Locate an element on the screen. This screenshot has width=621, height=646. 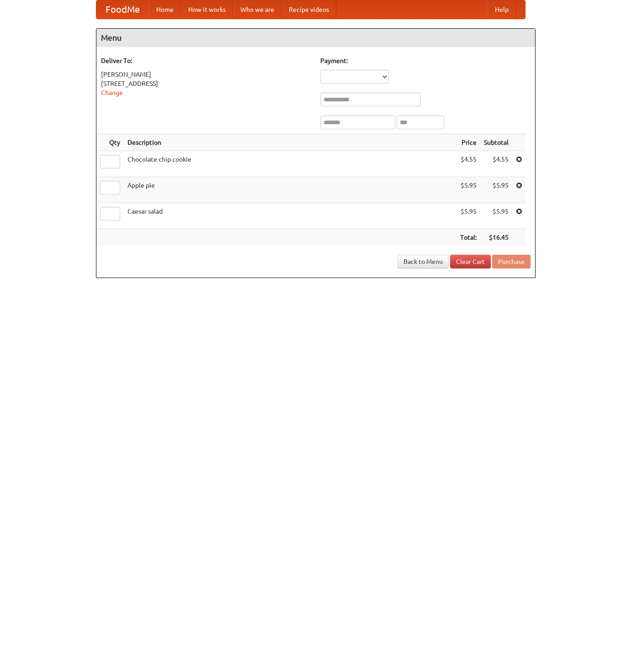
a: Help is located at coordinates (501, 10).